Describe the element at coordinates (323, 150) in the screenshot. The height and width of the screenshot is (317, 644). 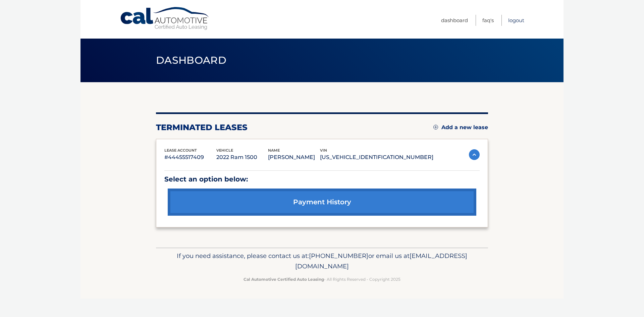
I see `span: vin` at that location.